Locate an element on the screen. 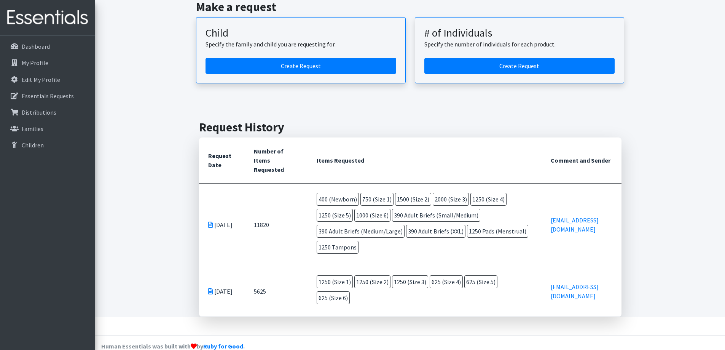  p: Dashboard is located at coordinates (36, 46).